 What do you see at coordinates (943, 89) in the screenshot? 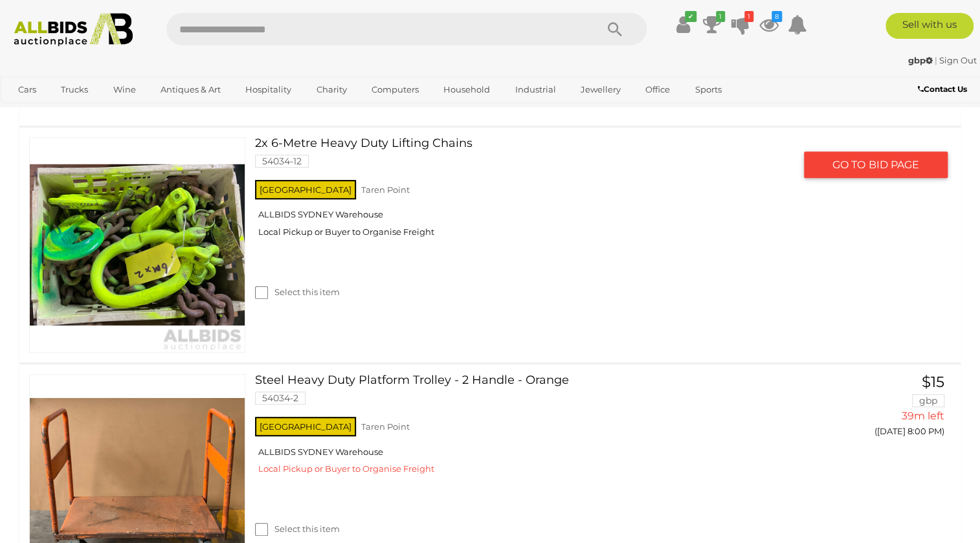
I see `b: Contact Us` at bounding box center [943, 89].